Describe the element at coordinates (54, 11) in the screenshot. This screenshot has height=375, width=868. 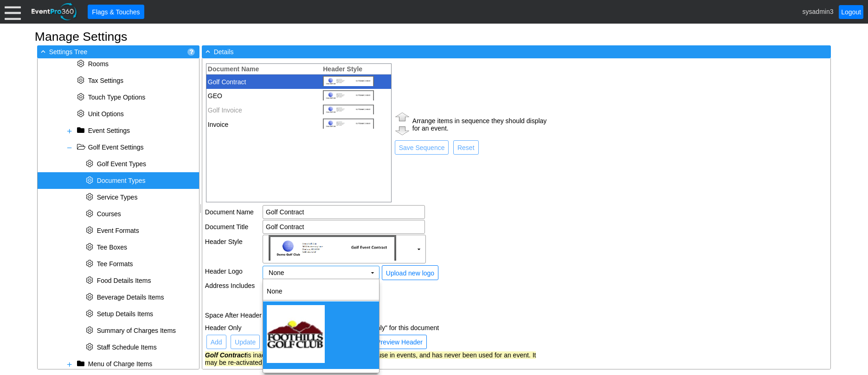
I see `img: EventPro360` at that location.